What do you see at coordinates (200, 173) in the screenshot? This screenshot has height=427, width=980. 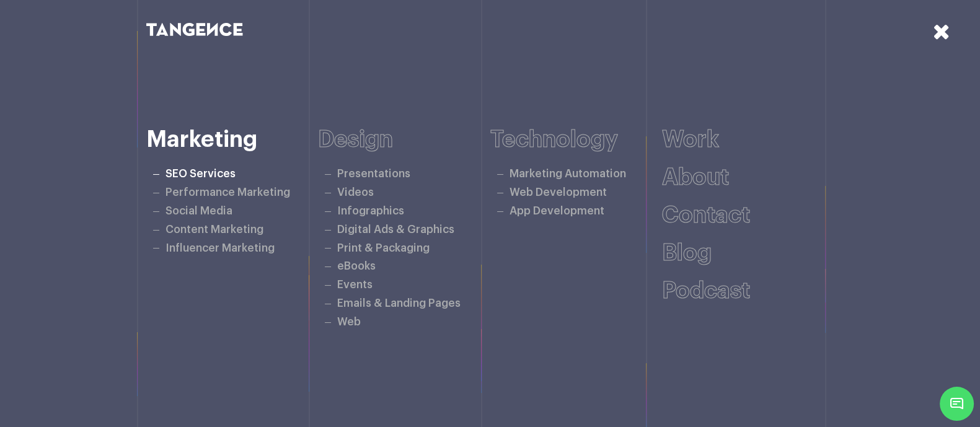 I see `a: SEO Services` at bounding box center [200, 173].